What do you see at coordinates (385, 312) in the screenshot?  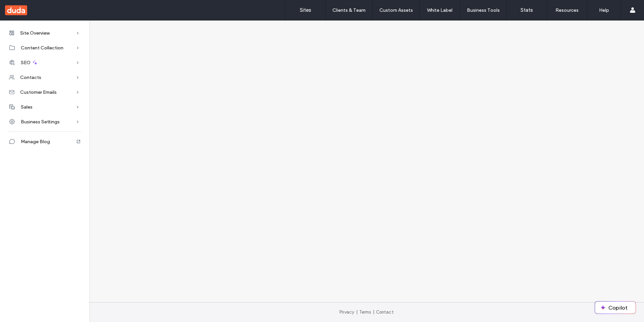 I see `a: Contact` at bounding box center [385, 312].